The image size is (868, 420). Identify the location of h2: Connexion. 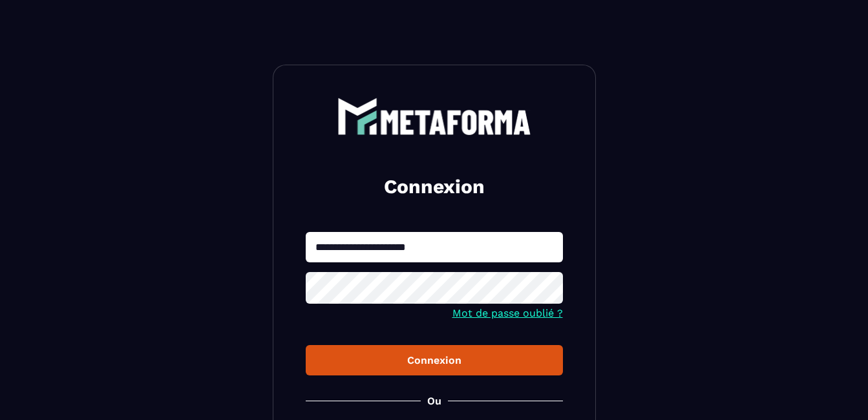
(435, 187).